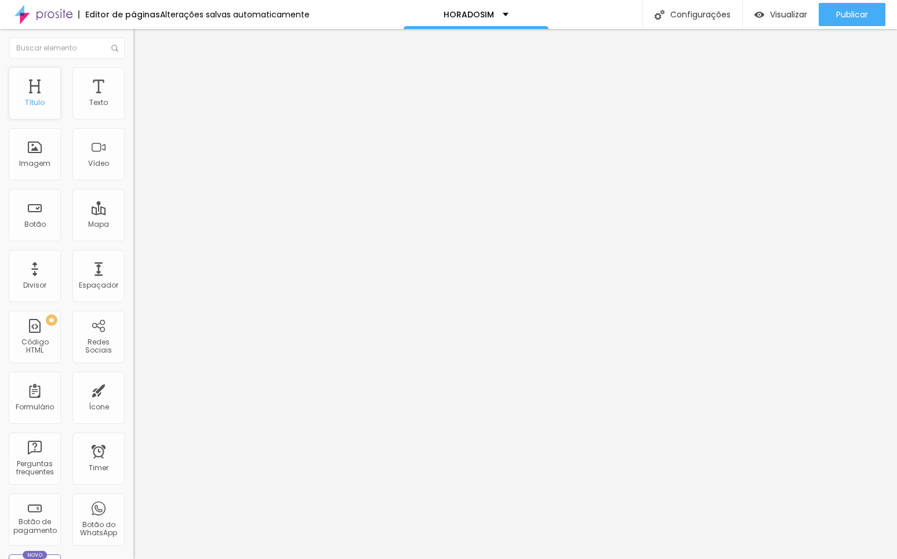 Image resolution: width=897 pixels, height=559 pixels. What do you see at coordinates (852, 14) in the screenshot?
I see `span: Publicar` at bounding box center [852, 14].